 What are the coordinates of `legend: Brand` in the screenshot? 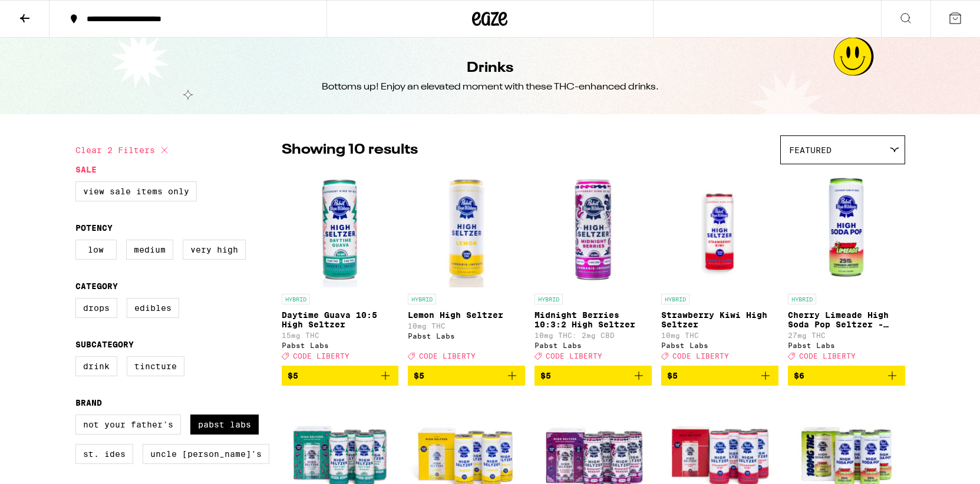 It's located at (88, 403).